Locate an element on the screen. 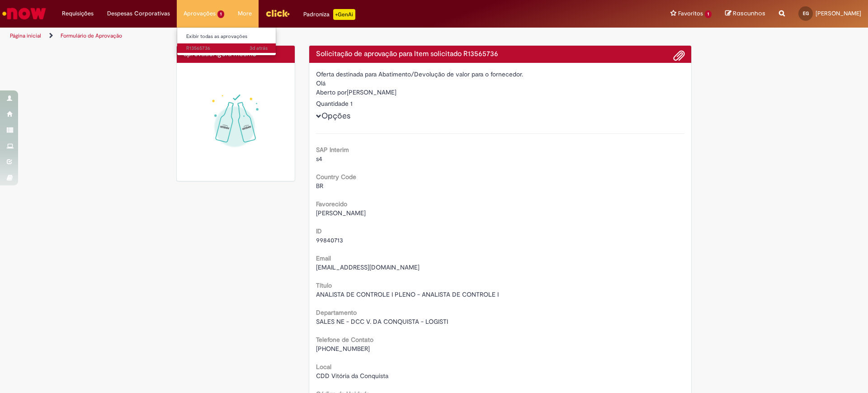  span: CDD Vitória da Conquista is located at coordinates (352, 376).